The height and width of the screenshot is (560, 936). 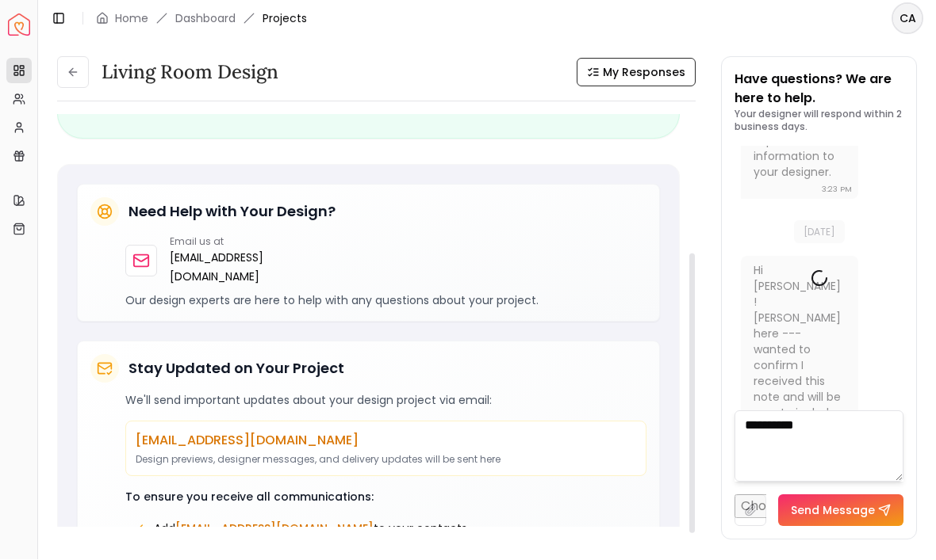 I want to click on span: Add to your contacts, so click(x=310, y=529).